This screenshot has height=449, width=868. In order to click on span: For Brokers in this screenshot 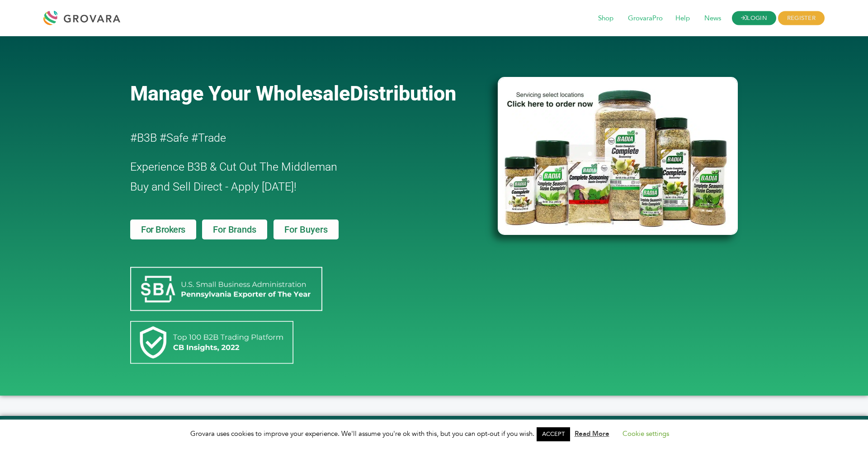, I will do `click(163, 229)`.